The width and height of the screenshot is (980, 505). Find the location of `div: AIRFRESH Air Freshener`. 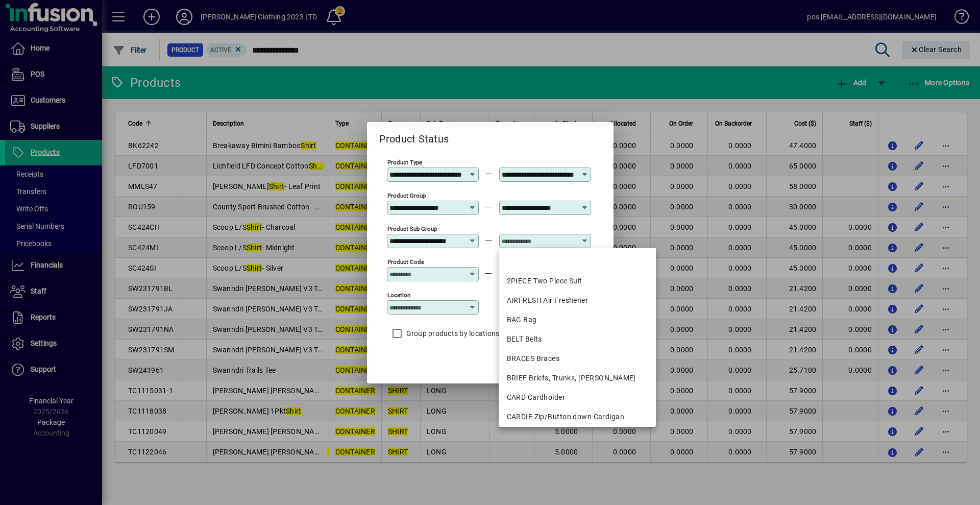

div: AIRFRESH Air Freshener is located at coordinates (577, 300).